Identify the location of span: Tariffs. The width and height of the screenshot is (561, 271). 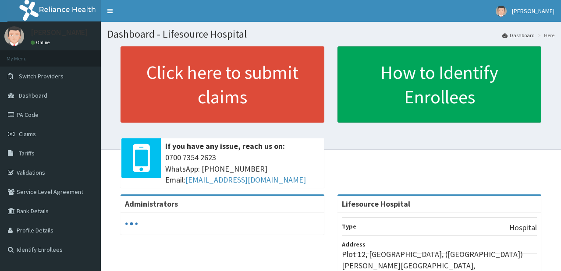
(27, 153).